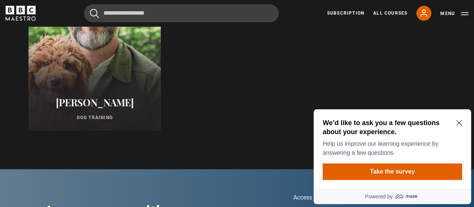  Describe the element at coordinates (335, 197) in the screenshot. I see `p: Access every course for just` at that location.